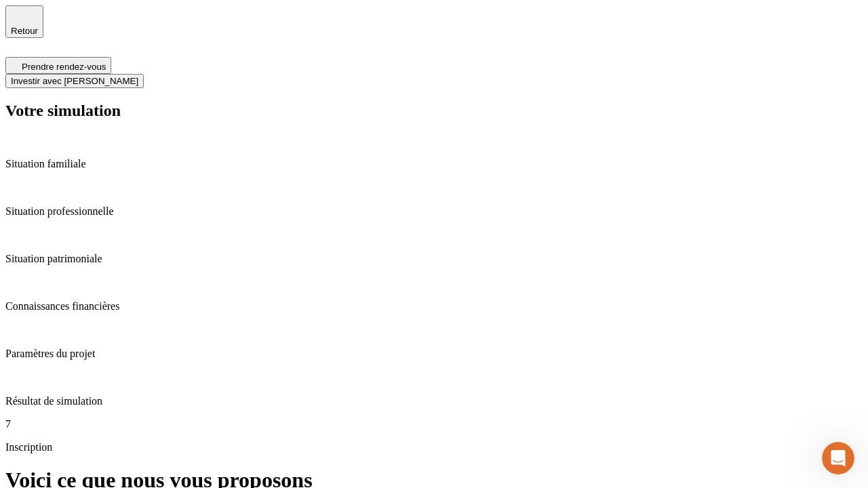 The height and width of the screenshot is (488, 868). What do you see at coordinates (434, 401) in the screenshot?
I see `p: Résultat de simulation` at bounding box center [434, 401].